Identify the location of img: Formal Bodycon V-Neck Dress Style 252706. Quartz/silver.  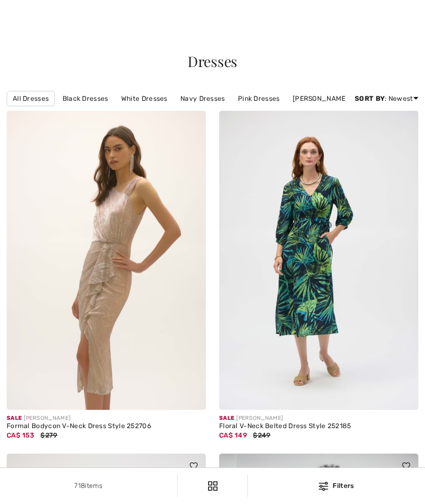
(106, 260).